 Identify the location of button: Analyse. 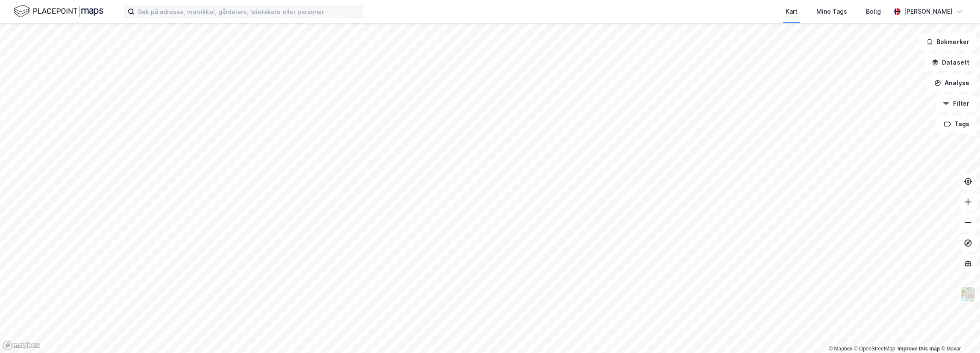
(952, 83).